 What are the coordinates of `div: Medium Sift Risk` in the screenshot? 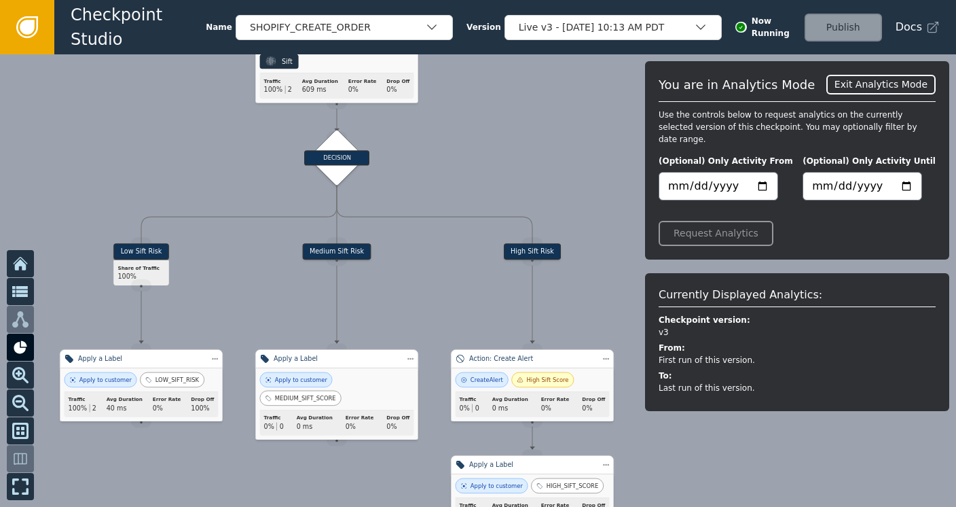 It's located at (337, 251).